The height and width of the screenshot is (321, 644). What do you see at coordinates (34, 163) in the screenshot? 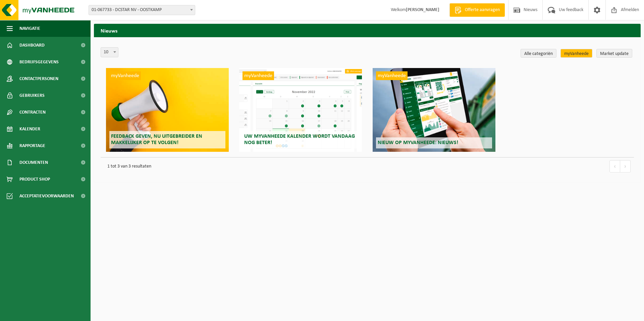
I see `span: Documenten` at bounding box center [34, 163].